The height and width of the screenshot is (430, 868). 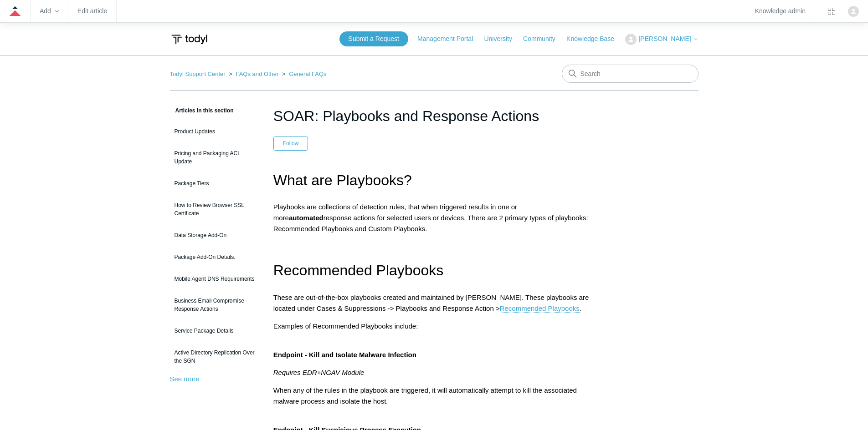 I want to click on a: Product Updates, so click(x=215, y=131).